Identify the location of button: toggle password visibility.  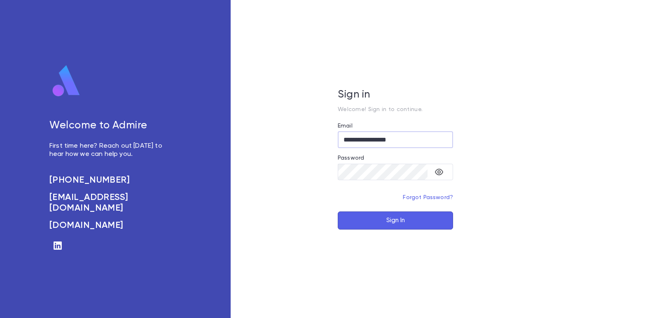
(439, 172).